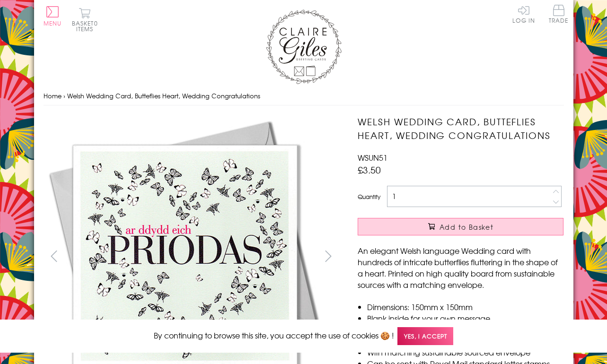 The height and width of the screenshot is (364, 607). Describe the element at coordinates (558, 15) in the screenshot. I see `a: Trade` at that location.